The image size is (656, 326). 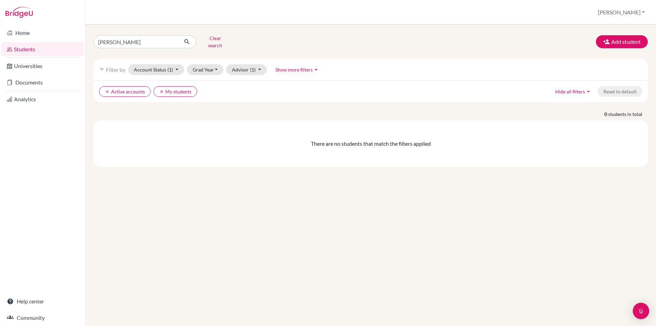 What do you see at coordinates (570, 91) in the screenshot?
I see `span: Hide all filters` at bounding box center [570, 91].